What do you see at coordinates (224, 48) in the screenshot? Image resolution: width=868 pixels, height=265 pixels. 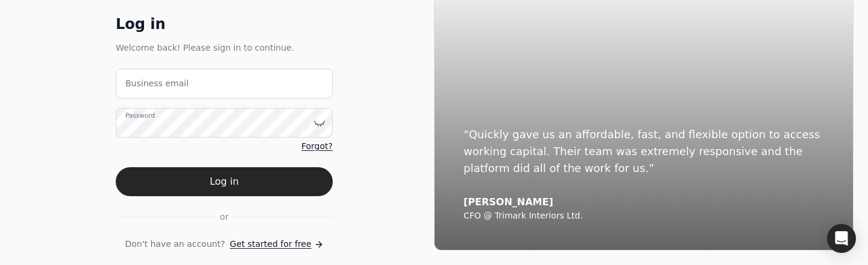 I see `div: Welcome back! Please sign in to continue.` at bounding box center [224, 48].